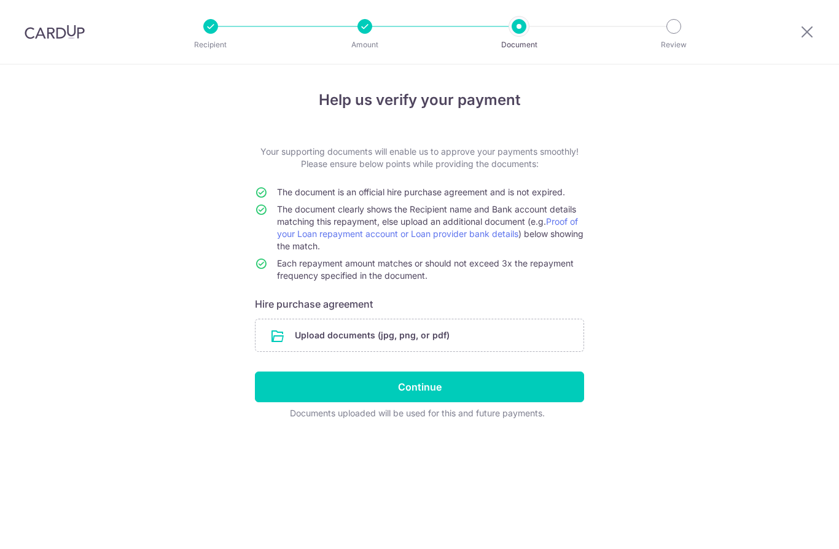 Image resolution: width=839 pixels, height=549 pixels. What do you see at coordinates (365, 45) in the screenshot?
I see `p: Amount` at bounding box center [365, 45].